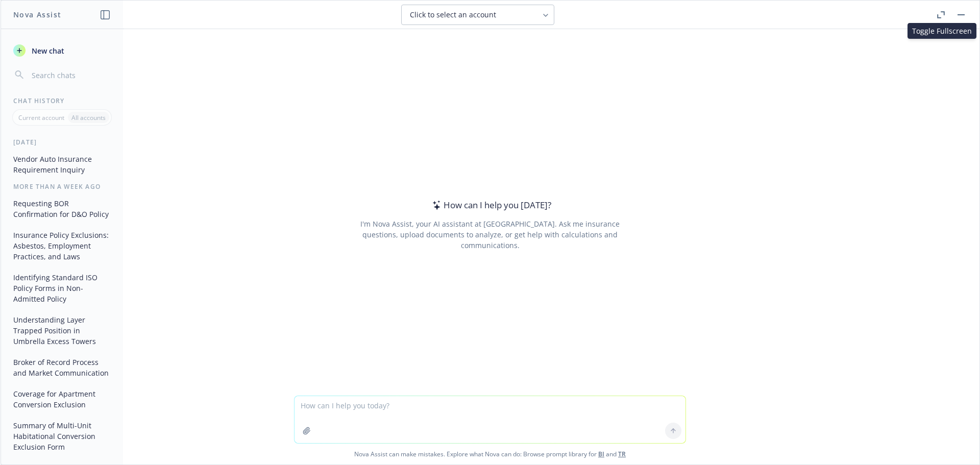 The width and height of the screenshot is (980, 465). What do you see at coordinates (88, 117) in the screenshot?
I see `p: All accounts` at bounding box center [88, 117].